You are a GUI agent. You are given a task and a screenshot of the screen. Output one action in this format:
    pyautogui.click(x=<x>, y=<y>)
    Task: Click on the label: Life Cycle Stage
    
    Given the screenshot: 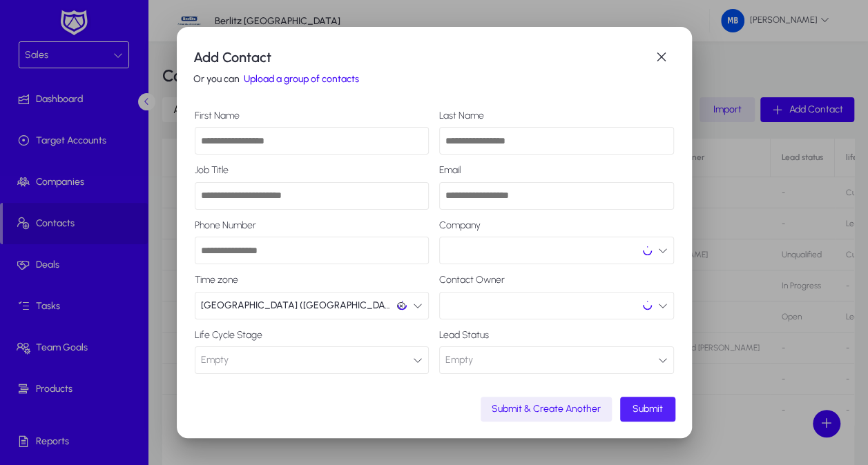 What is the action you would take?
    pyautogui.click(x=229, y=336)
    